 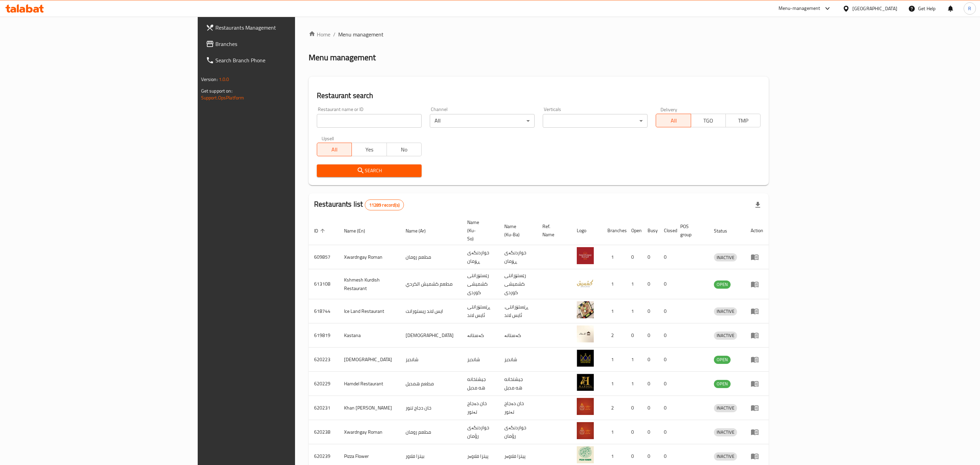 What do you see at coordinates (431, 285) in the screenshot?
I see `td: مطعم كشميش الكردي` at bounding box center [431, 285].